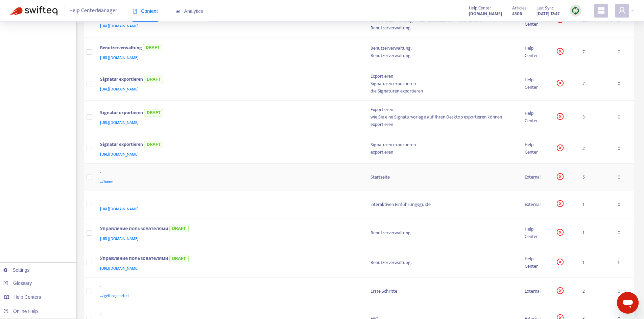 This screenshot has height=319, width=644. I want to click on span: Articles, so click(519, 8).